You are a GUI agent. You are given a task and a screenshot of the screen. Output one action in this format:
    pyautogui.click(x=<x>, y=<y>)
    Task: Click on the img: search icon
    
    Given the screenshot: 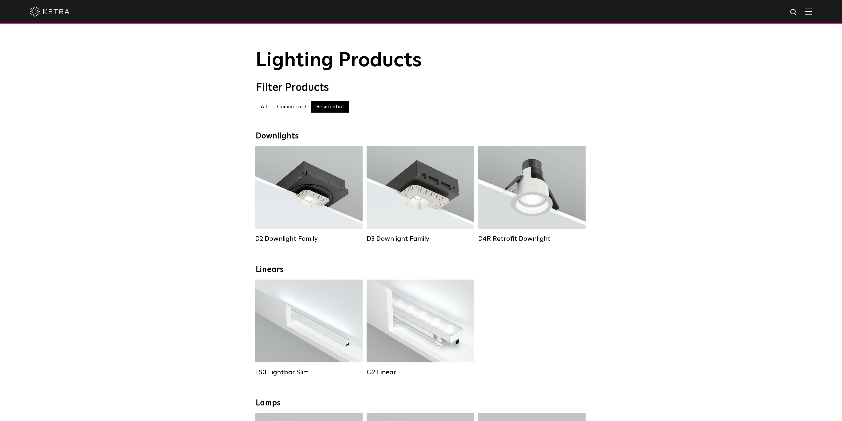 What is the action you would take?
    pyautogui.click(x=794, y=12)
    